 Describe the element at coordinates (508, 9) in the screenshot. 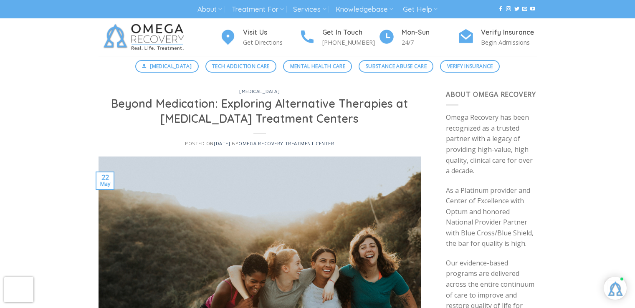

I see `a: Follow on Instagram` at that location.